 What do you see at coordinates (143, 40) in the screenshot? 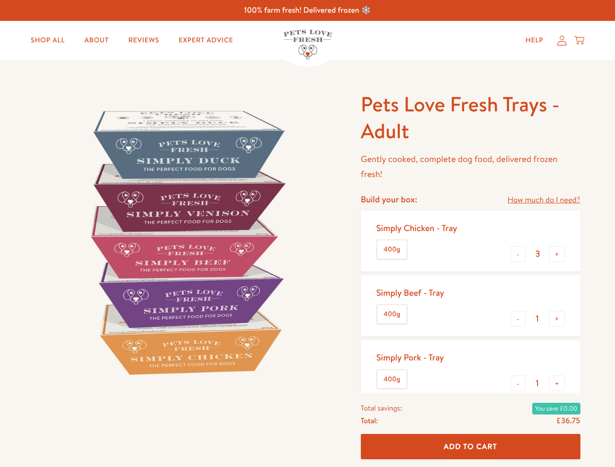
I see `a: Reviews` at bounding box center [143, 40].